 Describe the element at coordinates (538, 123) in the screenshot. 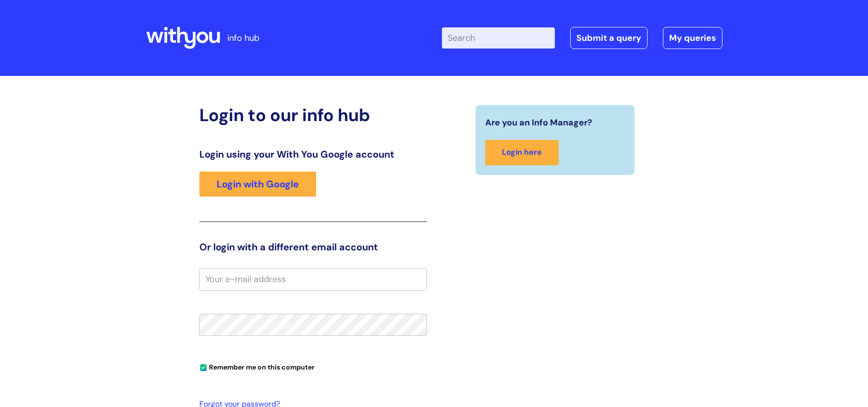

I see `span: Are you an Info Manager?` at that location.